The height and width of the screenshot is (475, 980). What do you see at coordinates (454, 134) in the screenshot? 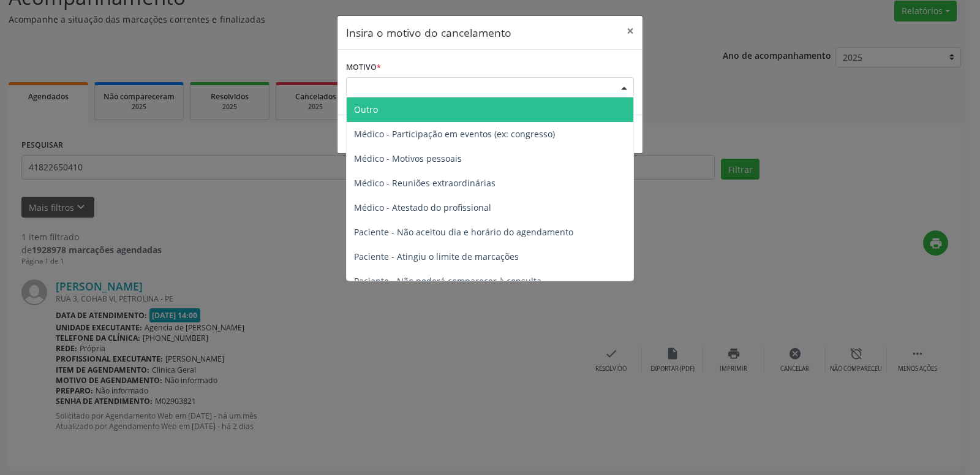
I see `span: Médico - Participação em eventos (ex: congresso)` at bounding box center [454, 134].